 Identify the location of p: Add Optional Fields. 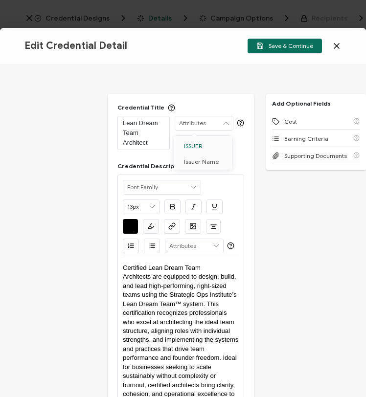
(301, 103).